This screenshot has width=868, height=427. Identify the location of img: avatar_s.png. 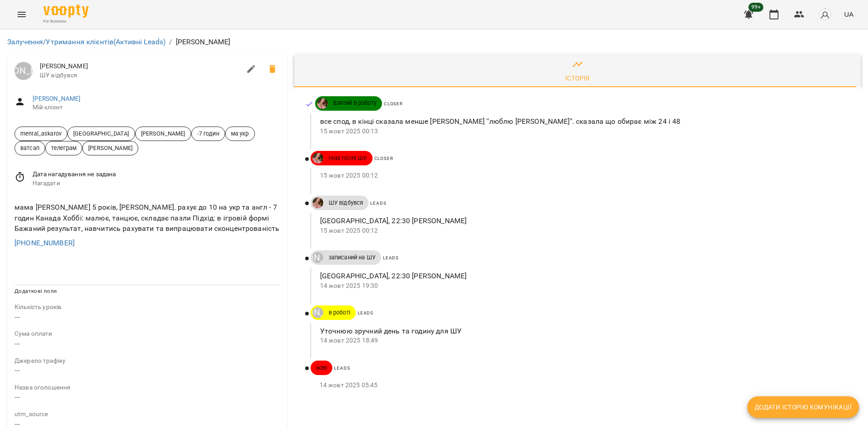
(825, 15).